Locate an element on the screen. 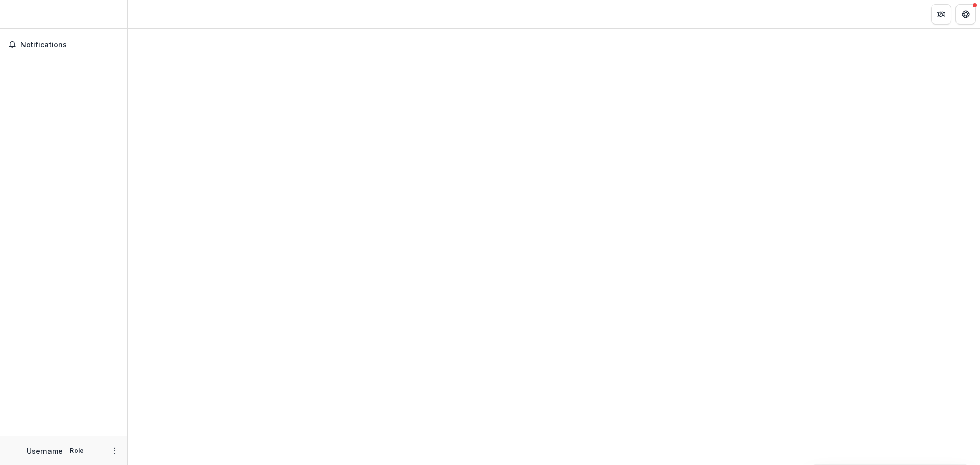  button: Notifications is located at coordinates (63, 45).